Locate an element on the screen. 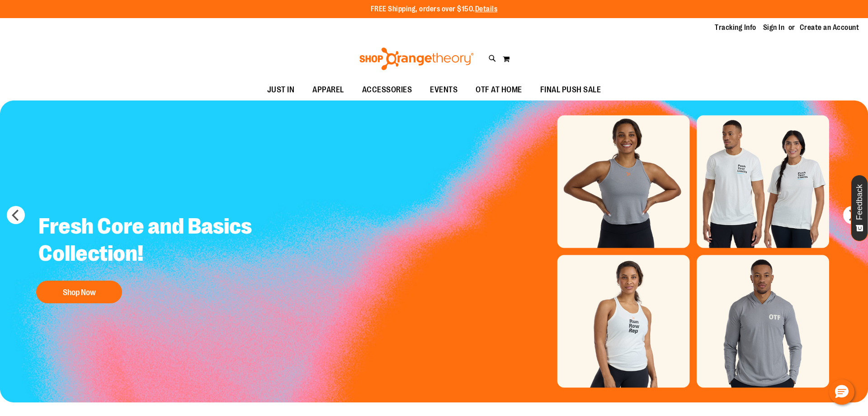 This screenshot has width=868, height=416. a: OTF AT HOME is located at coordinates (499, 90).